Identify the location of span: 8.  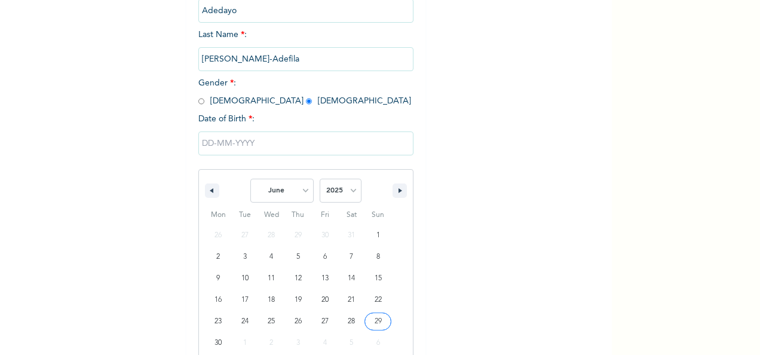
(378, 257).